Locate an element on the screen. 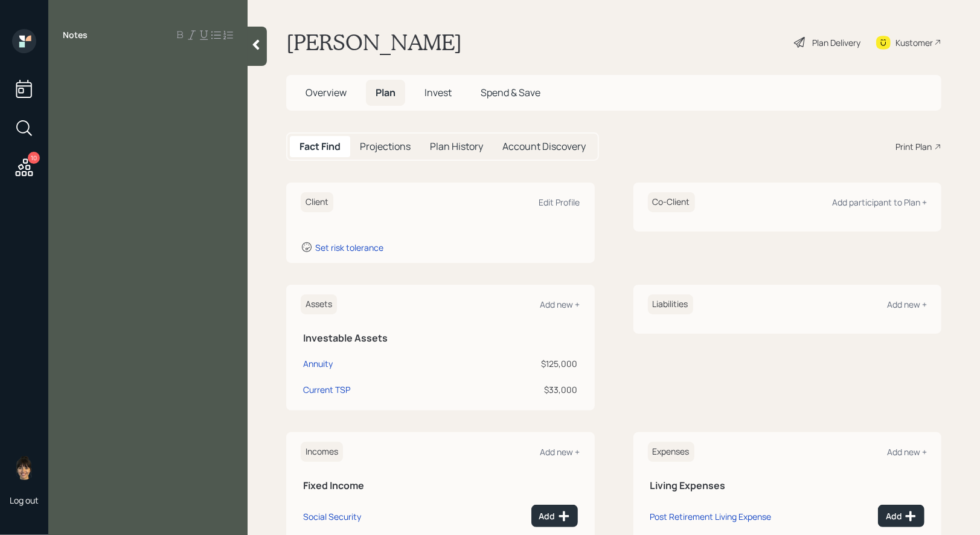  h6: Liabilities is located at coordinates (670, 304).